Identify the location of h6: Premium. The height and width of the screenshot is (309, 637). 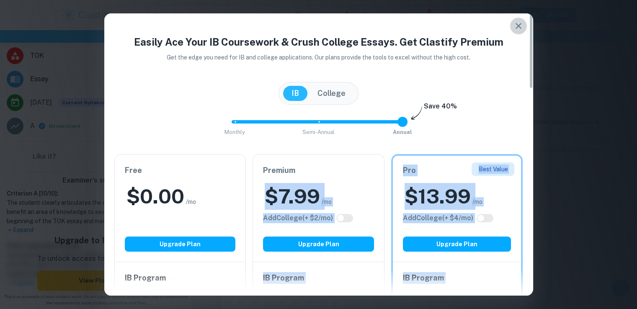
(318, 170).